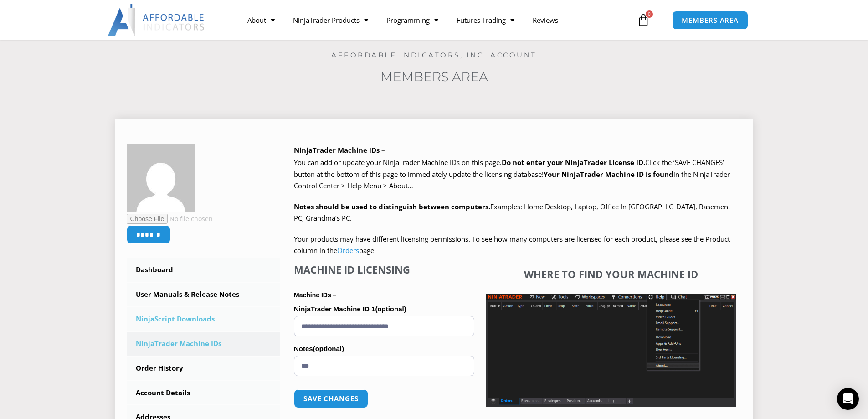 The height and width of the screenshot is (419, 868). Describe the element at coordinates (203, 294) in the screenshot. I see `a: User Manuals & Release Notes` at that location.